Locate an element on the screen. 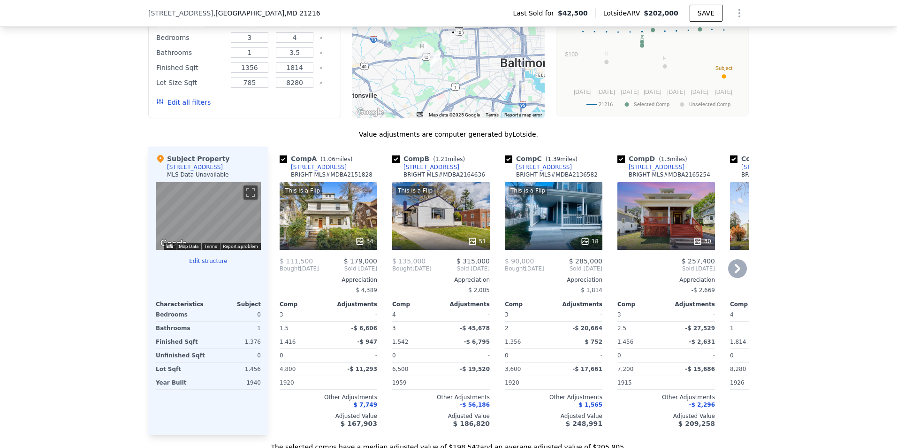 The height and width of the screenshot is (448, 897). div: Lot Sqft is located at coordinates (181, 369).